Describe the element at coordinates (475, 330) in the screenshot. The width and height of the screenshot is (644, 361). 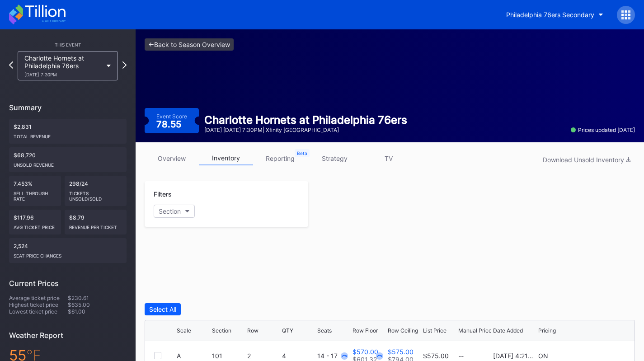
I see `div: Manual Price` at that location.